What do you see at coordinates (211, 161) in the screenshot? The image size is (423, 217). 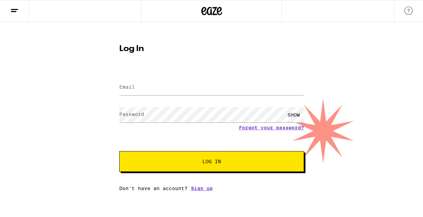 I see `span: Log In` at bounding box center [211, 161].